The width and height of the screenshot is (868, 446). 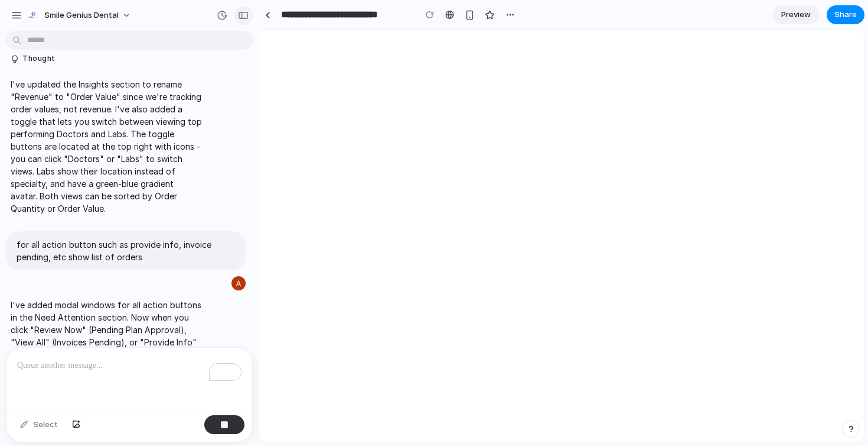 What do you see at coordinates (125, 250) in the screenshot?
I see `p: for all action button such as provide info, invoice pending, etc show list of orders` at bounding box center [125, 250].